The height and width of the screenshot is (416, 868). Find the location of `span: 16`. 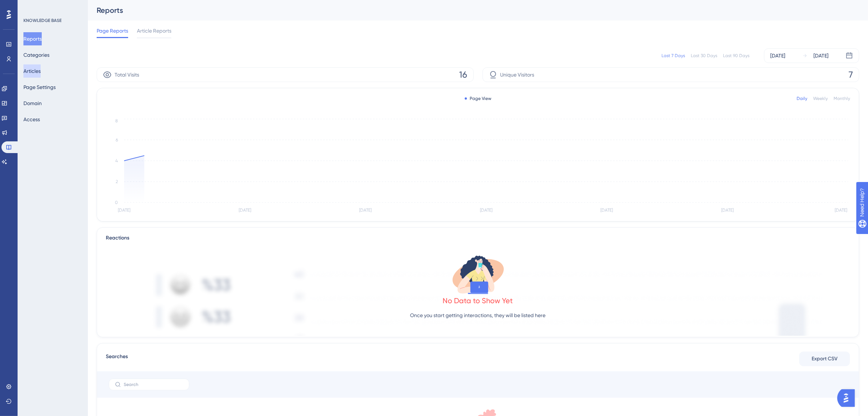

span: 16 is located at coordinates (463, 75).